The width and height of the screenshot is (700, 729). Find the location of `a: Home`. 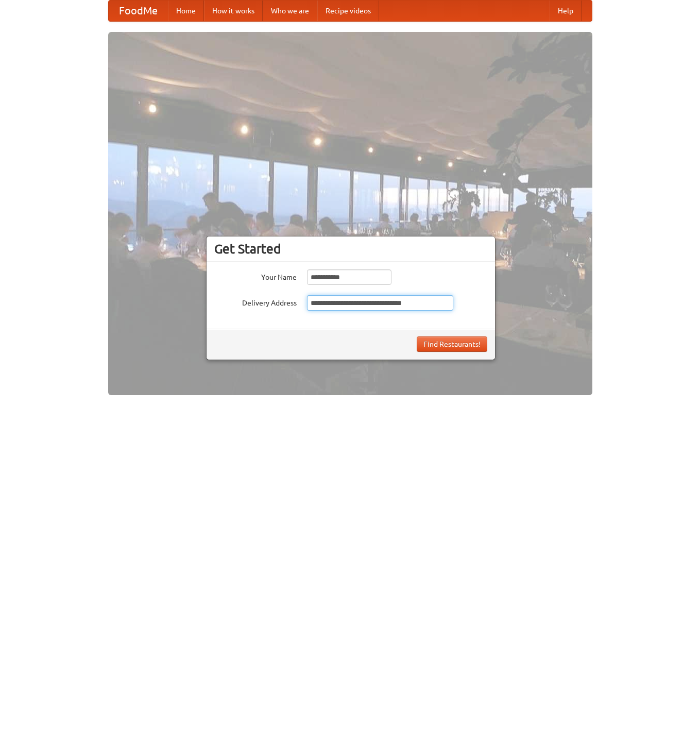

a: Home is located at coordinates (186, 11).